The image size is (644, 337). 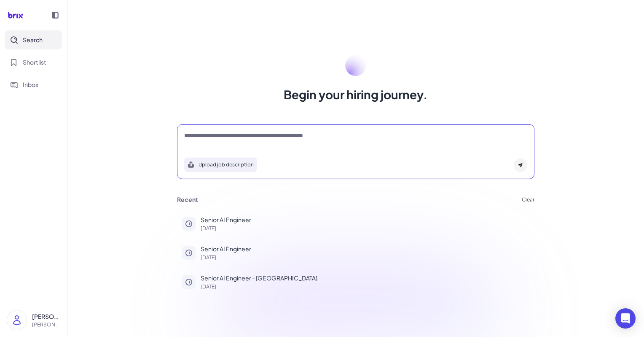 What do you see at coordinates (528, 200) in the screenshot?
I see `button: Clear` at bounding box center [528, 200].